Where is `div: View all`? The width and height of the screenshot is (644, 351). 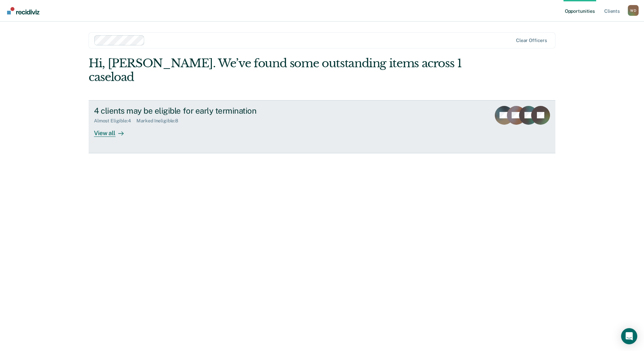
div: View all is located at coordinates (113, 130).